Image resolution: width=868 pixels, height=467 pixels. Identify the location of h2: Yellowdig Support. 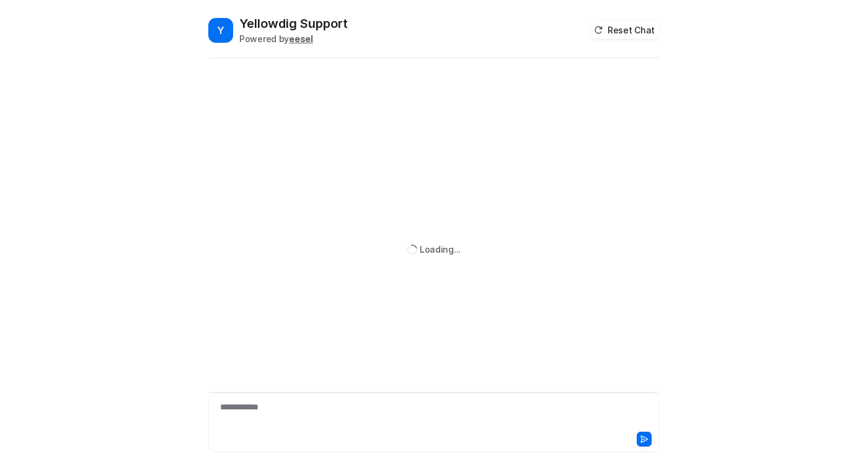
(293, 23).